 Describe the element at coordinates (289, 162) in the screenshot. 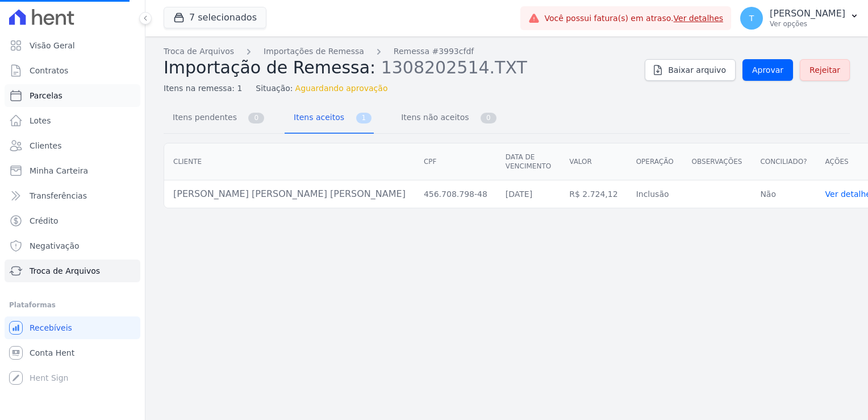

I see `th: Cliente` at that location.